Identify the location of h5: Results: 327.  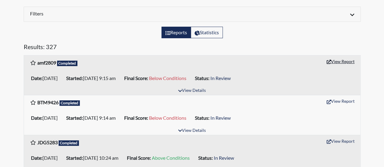
(192, 48).